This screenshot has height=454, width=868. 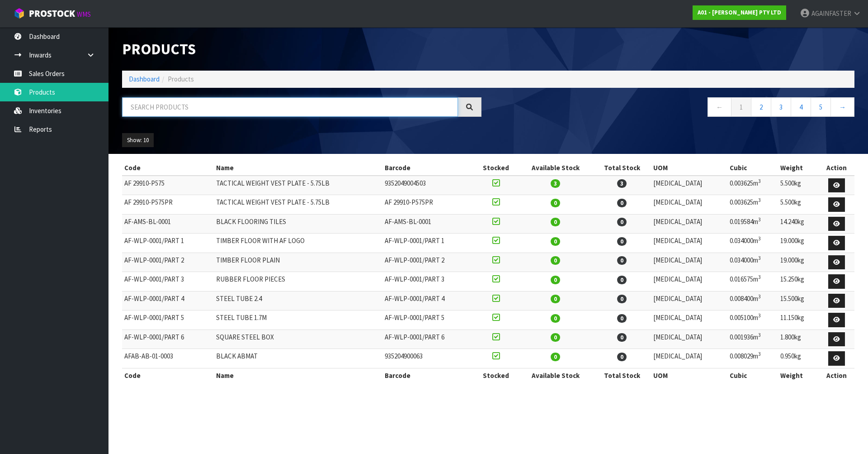 I want to click on td: 0.016575m, so click(x=752, y=282).